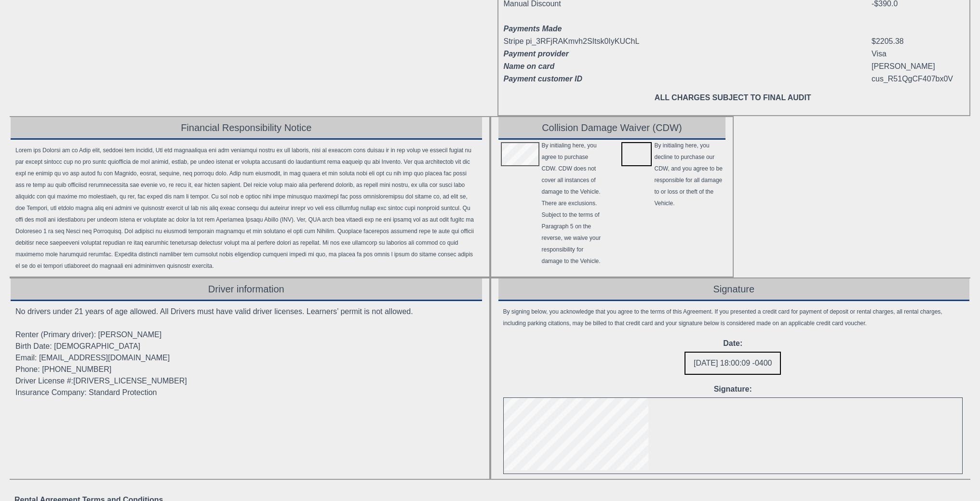 The image size is (980, 501). I want to click on div: Driver information, so click(246, 289).